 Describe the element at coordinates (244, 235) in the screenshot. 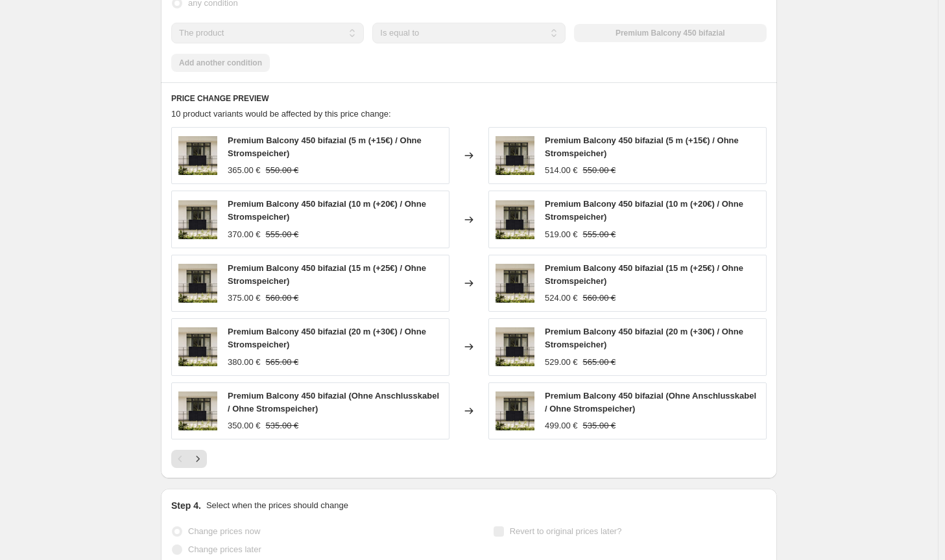

I see `div: 370.00 €` at that location.